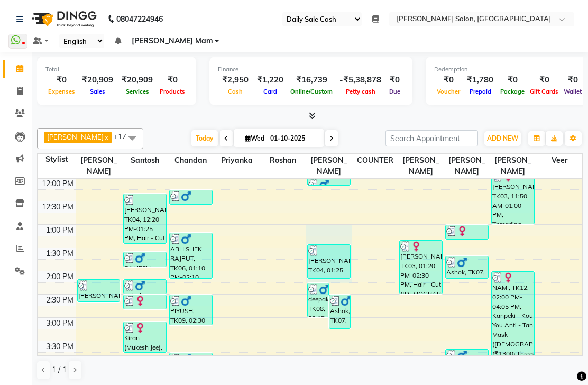 This screenshot has height=385, width=588. Describe the element at coordinates (235, 80) in the screenshot. I see `div: ₹2,950` at that location.